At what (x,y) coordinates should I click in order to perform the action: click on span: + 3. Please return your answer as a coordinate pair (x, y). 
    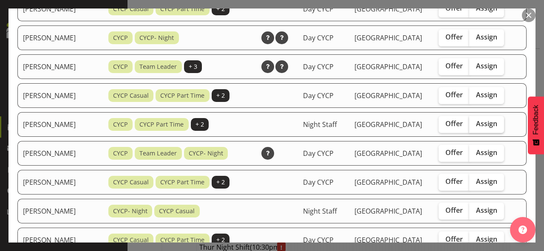
    Looking at the image, I should click on (193, 67).